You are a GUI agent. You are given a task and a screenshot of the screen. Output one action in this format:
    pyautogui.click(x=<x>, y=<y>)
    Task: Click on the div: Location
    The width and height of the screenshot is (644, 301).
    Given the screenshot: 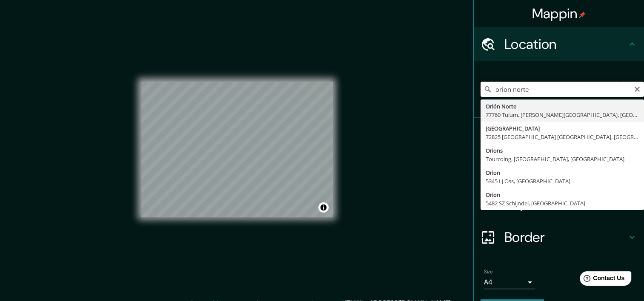 What is the action you would take?
    pyautogui.click(x=559, y=44)
    